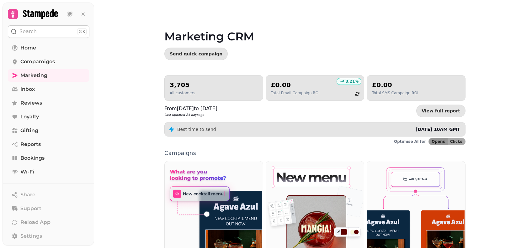 The image size is (532, 248). I want to click on button: Send quick campaign, so click(196, 54).